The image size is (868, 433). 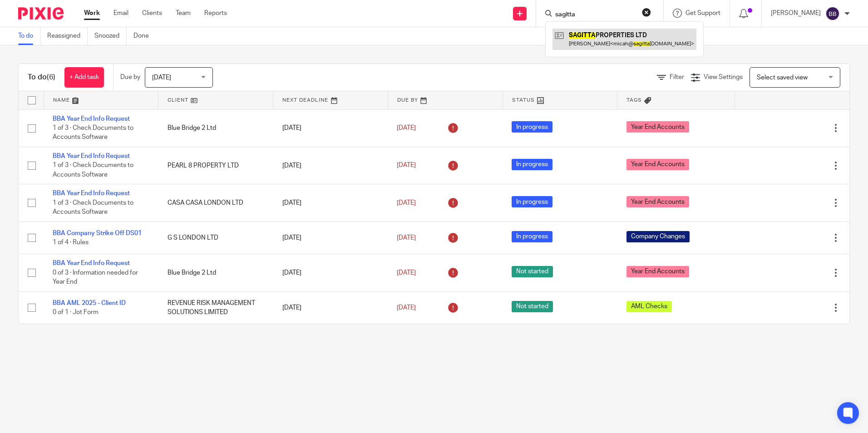 What do you see at coordinates (658, 237) in the screenshot?
I see `span: Company Changes` at bounding box center [658, 237].